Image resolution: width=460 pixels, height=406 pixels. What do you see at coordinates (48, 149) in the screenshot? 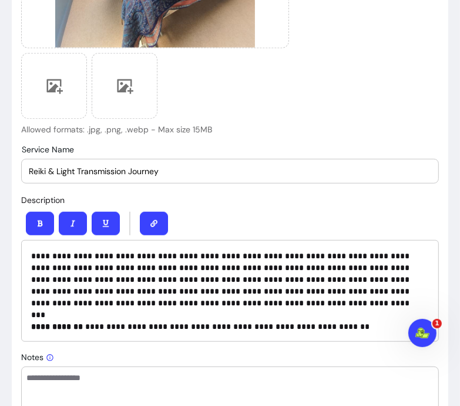
I see `span: Service Name` at bounding box center [48, 149].